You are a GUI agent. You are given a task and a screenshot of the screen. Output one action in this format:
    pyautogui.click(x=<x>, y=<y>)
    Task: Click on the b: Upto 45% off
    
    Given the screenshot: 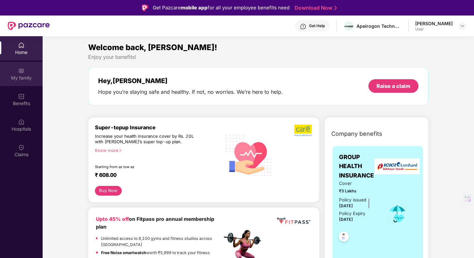 What is the action you would take?
    pyautogui.click(x=112, y=219)
    